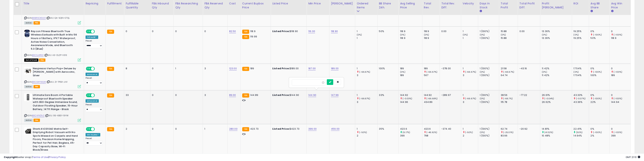 The image size is (644, 161). Describe the element at coordinates (592, 11) in the screenshot. I see `small: Avg BB Share.` at that location.